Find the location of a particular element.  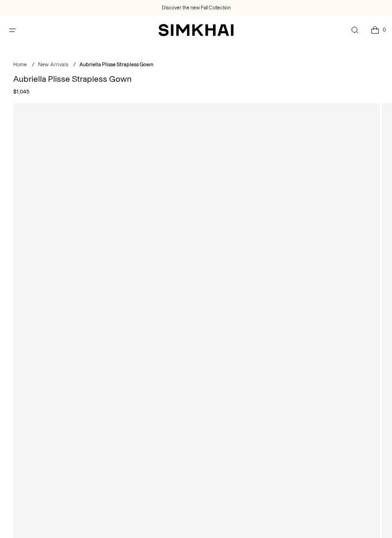

a: SIMKHAI is located at coordinates (196, 30).